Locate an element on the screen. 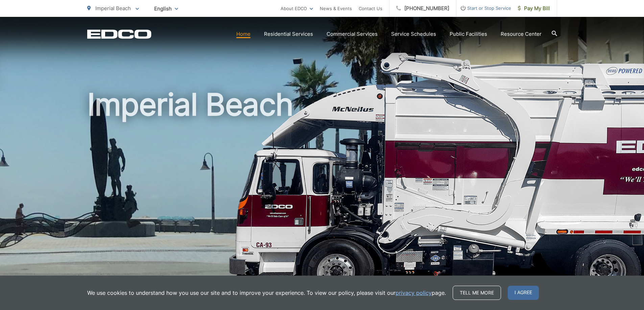 The image size is (644, 310). h1: Imperial Beach is located at coordinates (322, 194).